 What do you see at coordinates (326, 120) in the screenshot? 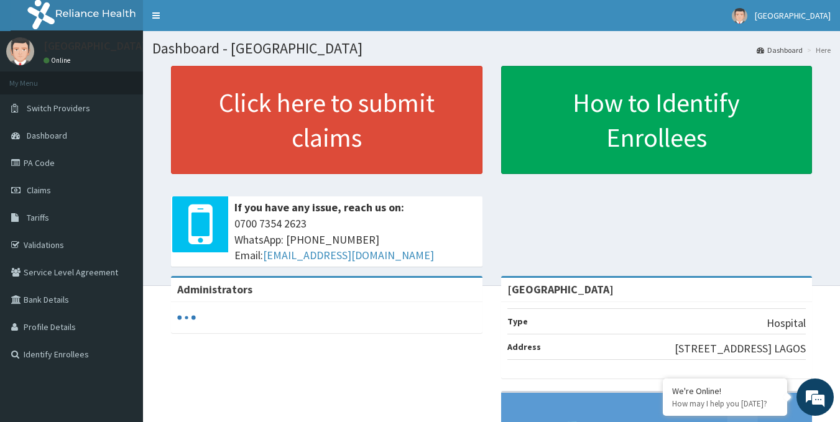
I see `a: Click here to submit claims` at bounding box center [326, 120].